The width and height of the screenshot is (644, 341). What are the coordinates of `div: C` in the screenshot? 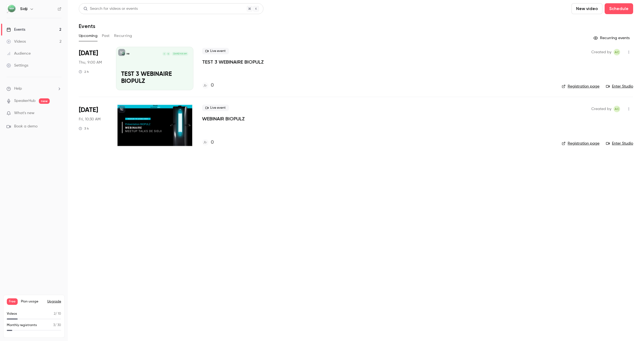 It's located at (164, 54).